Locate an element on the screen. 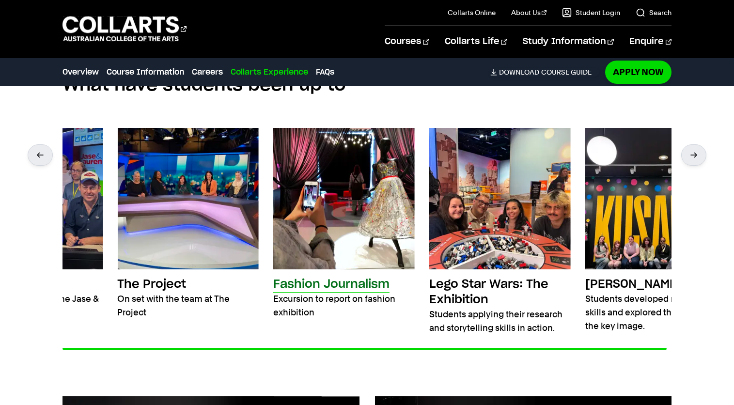  a: Enquire is located at coordinates (650, 42).